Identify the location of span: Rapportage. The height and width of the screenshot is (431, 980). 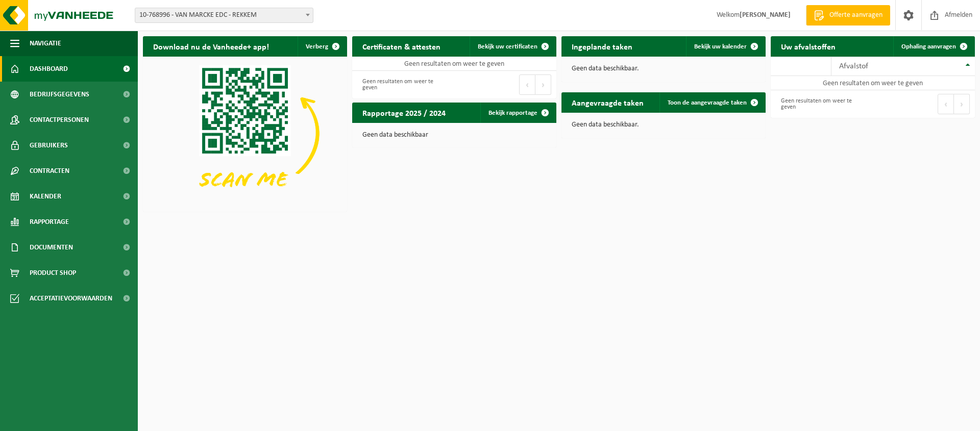
(49, 222).